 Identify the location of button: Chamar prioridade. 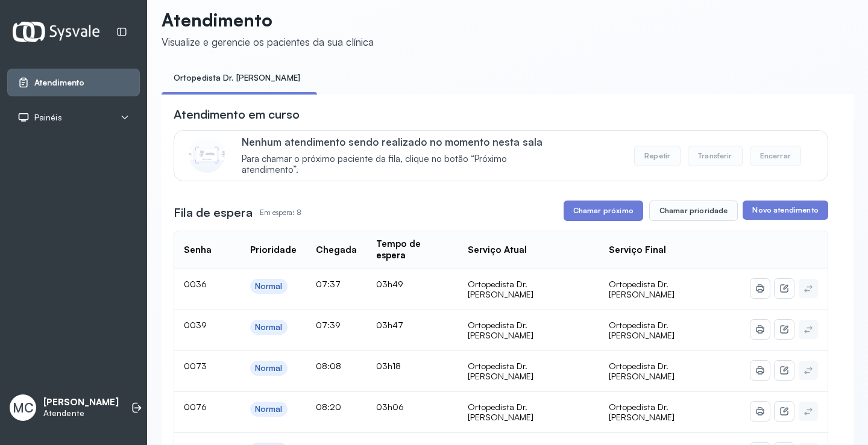
(694, 211).